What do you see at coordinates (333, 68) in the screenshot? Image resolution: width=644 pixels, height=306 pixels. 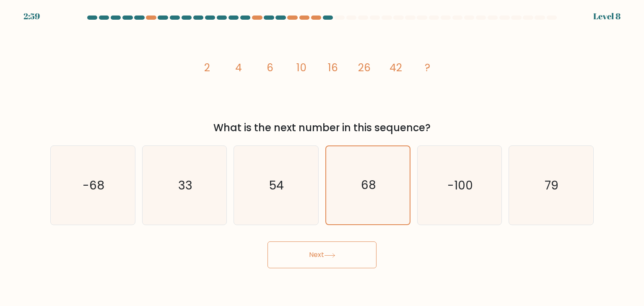 I see `tspan: 16` at bounding box center [333, 68].